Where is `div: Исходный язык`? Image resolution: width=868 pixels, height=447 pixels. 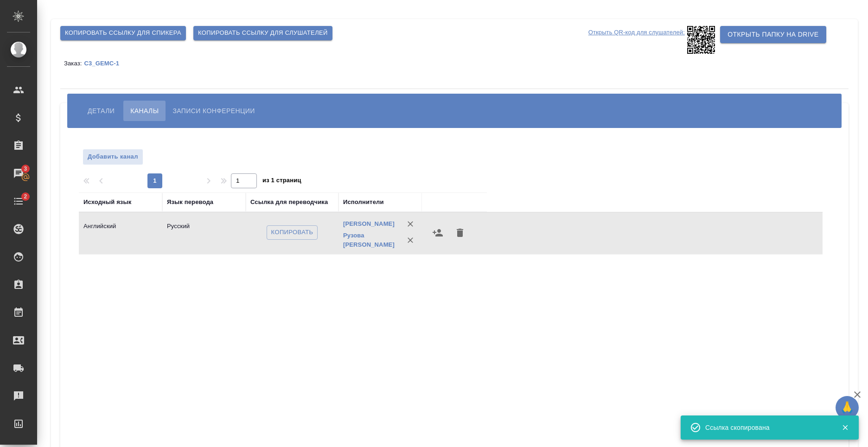
div: Исходный язык is located at coordinates (107, 202).